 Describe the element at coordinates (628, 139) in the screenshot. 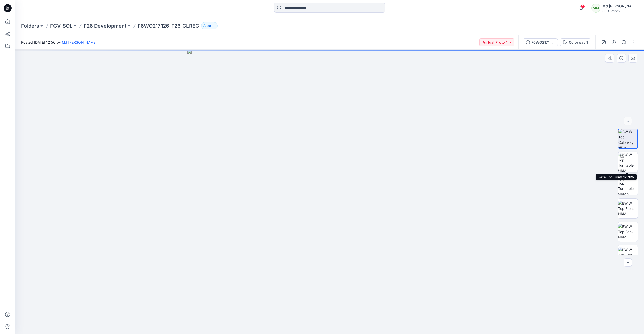

I see `img: BW W Top Colorway NRM` at that location.